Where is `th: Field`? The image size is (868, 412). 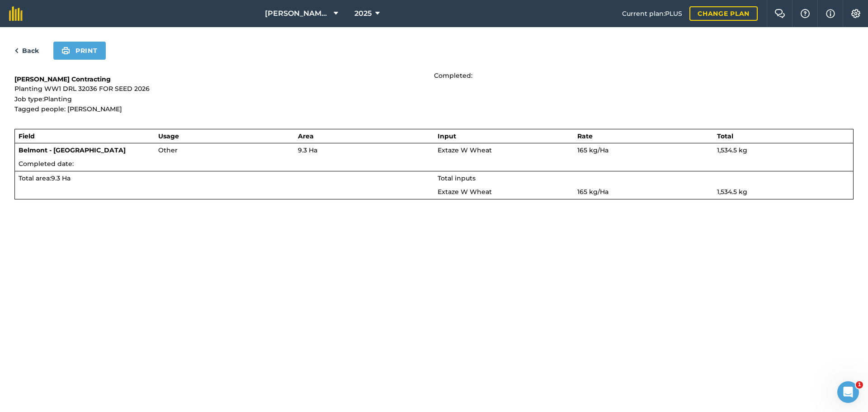
th: Field is located at coordinates (85, 136).